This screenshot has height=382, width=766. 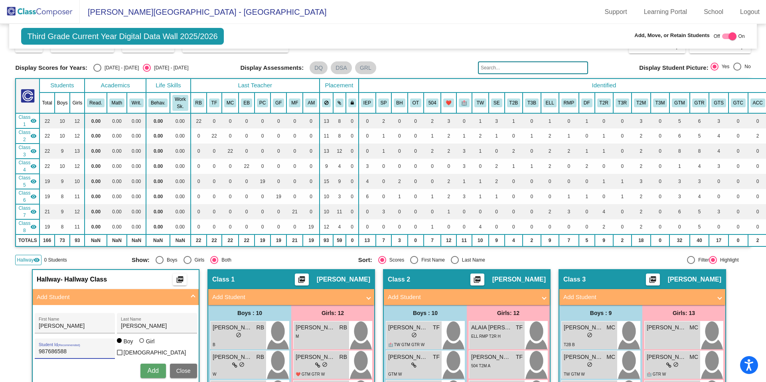 What do you see at coordinates (448, 103) in the screenshot?
I see `th: Heart Parent` at bounding box center [448, 103].